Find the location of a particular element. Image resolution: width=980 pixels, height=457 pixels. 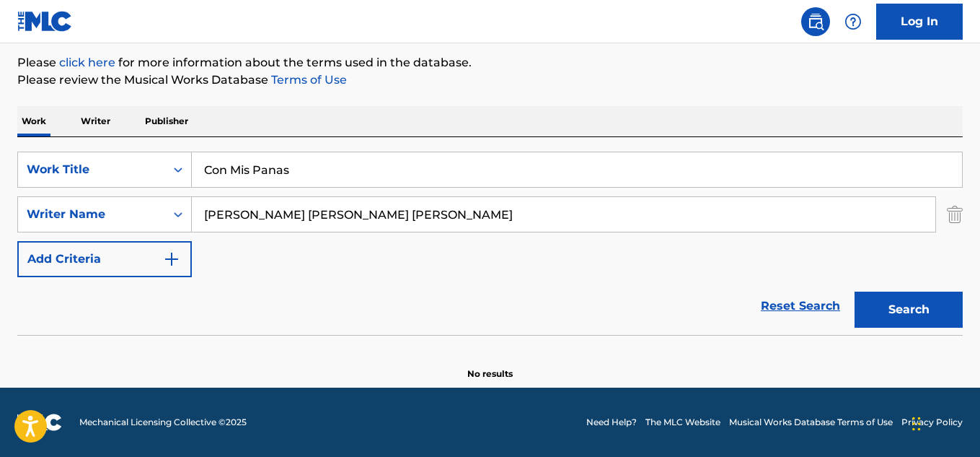

img: 9d2ae6d4665cec9f34b9.svg is located at coordinates (172, 259).